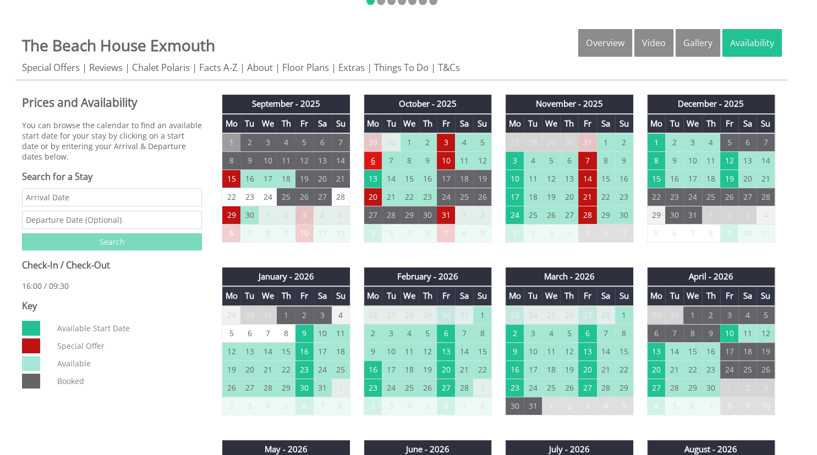  I want to click on a: Overview, so click(605, 43).